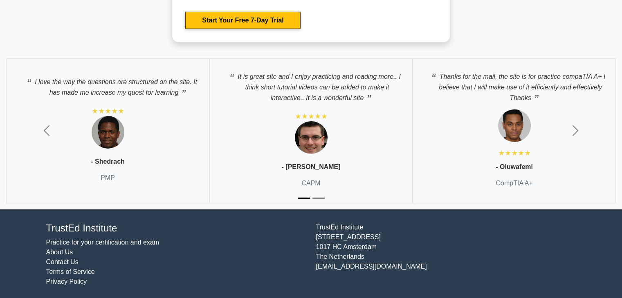 The width and height of the screenshot is (622, 298). Describe the element at coordinates (311, 184) in the screenshot. I see `p: CAPM` at that location.